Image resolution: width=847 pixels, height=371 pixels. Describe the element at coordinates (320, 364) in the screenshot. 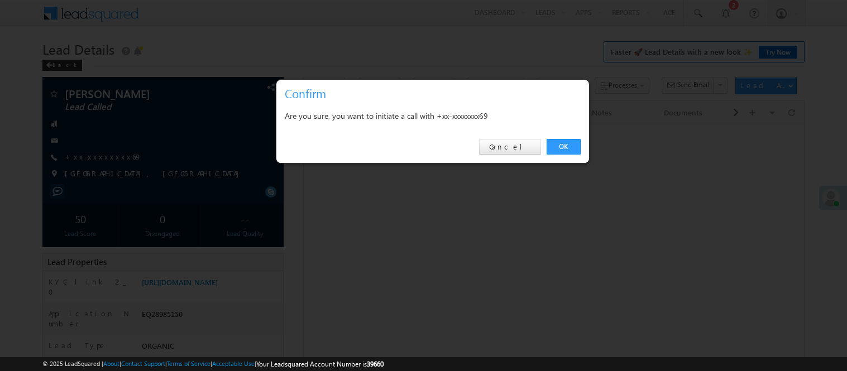

I see `span: Your Leadsquared Account Number is` at that location.